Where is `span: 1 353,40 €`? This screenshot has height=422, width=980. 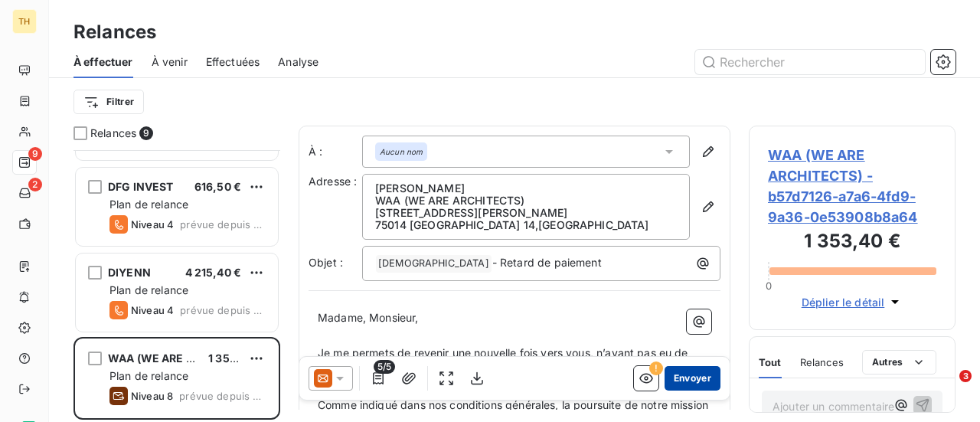 span: 1 353,40 € is located at coordinates (237, 358).